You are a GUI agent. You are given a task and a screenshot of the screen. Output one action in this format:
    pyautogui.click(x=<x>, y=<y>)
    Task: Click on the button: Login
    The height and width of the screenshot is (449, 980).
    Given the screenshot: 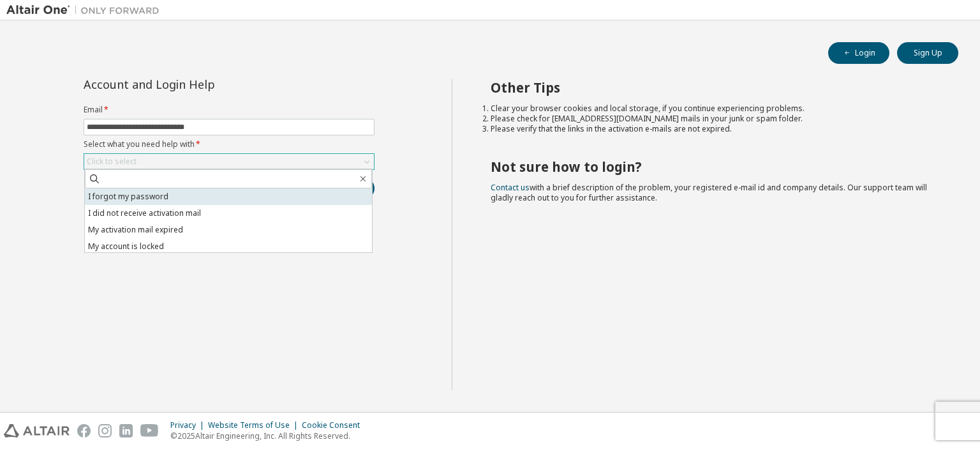 What is the action you would take?
    pyautogui.click(x=859, y=53)
    